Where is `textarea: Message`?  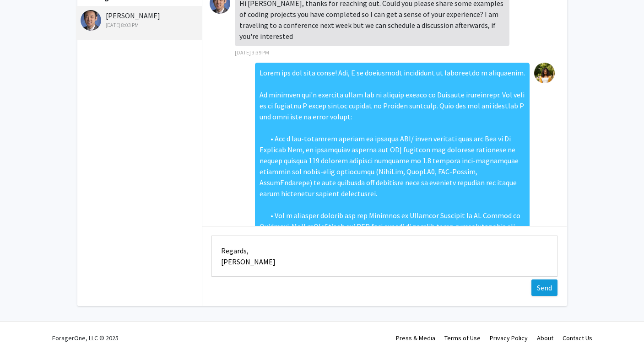
textarea: Message is located at coordinates (385, 256).